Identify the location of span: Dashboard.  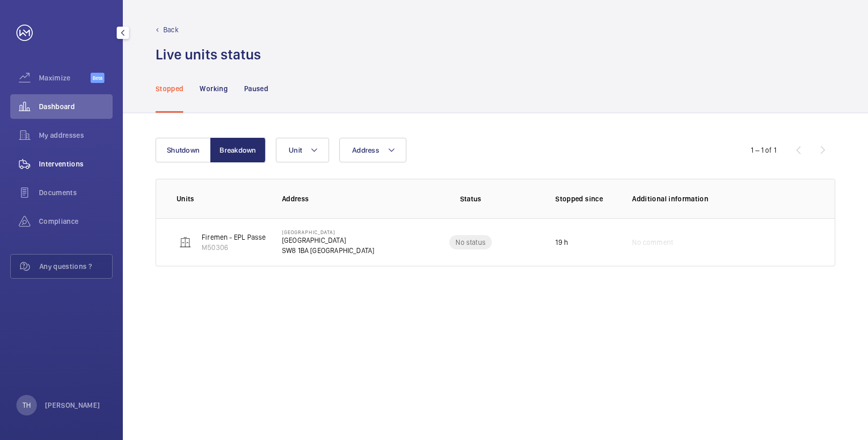
(75, 107).